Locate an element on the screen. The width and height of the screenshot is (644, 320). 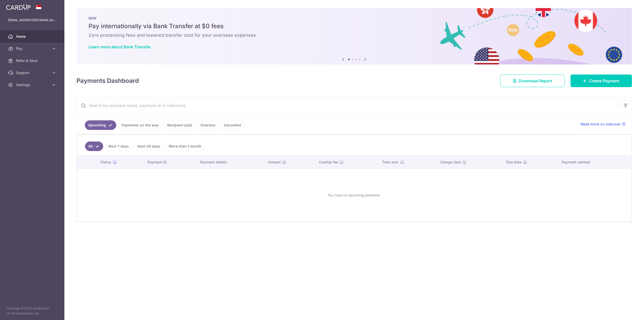
a: Next 7 days is located at coordinates (119, 146).